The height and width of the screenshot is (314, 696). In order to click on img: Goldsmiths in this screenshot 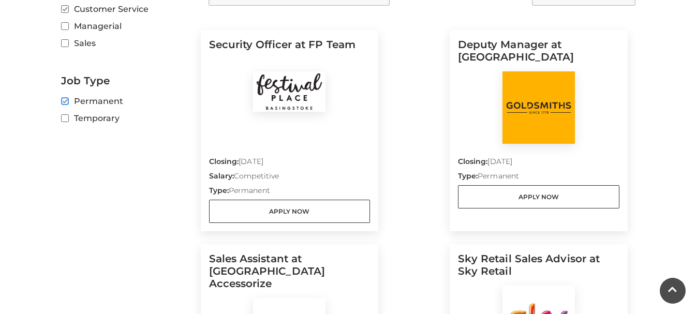, I will do `click(539, 108)`.